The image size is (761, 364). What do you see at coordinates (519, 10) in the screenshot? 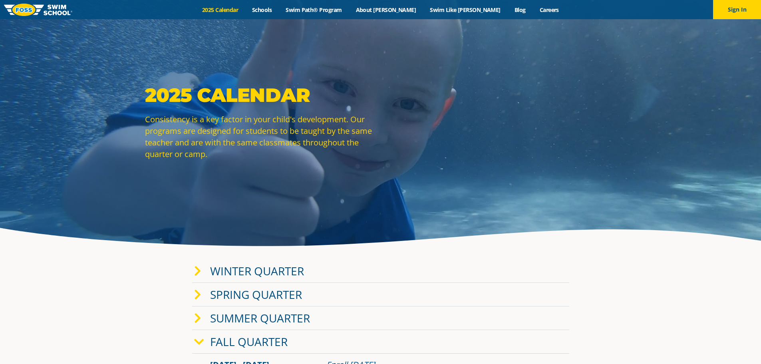
I see `a: Blog` at bounding box center [519, 10].